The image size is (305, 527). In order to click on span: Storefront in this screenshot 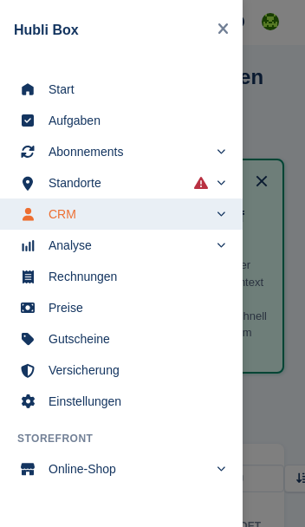, I will do `click(130, 438)`.